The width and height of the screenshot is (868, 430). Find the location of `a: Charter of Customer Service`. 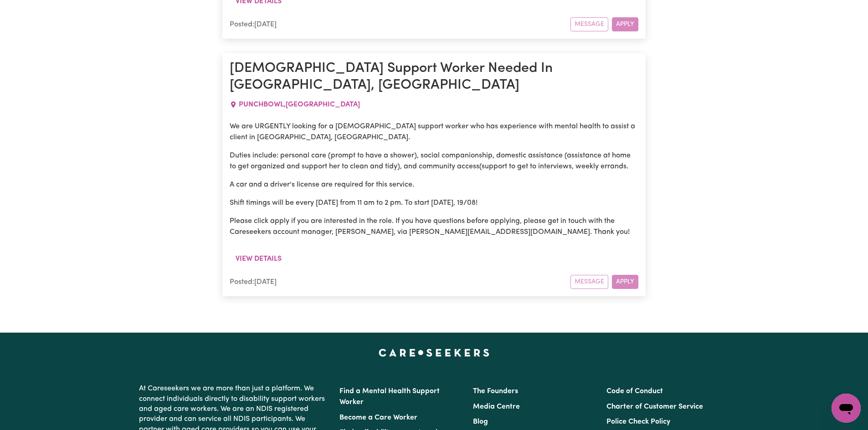

a: Charter of Customer Service is located at coordinates (655, 407).